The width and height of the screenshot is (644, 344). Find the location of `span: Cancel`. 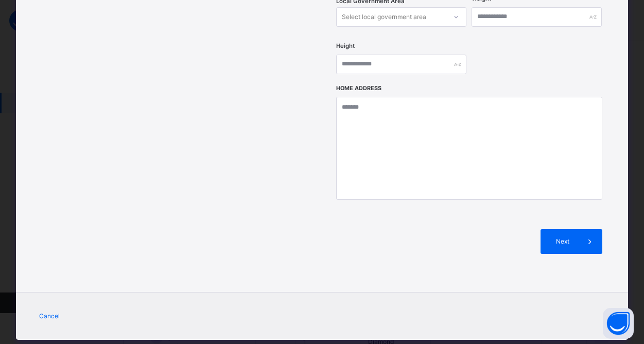

span: Cancel is located at coordinates (49, 317).